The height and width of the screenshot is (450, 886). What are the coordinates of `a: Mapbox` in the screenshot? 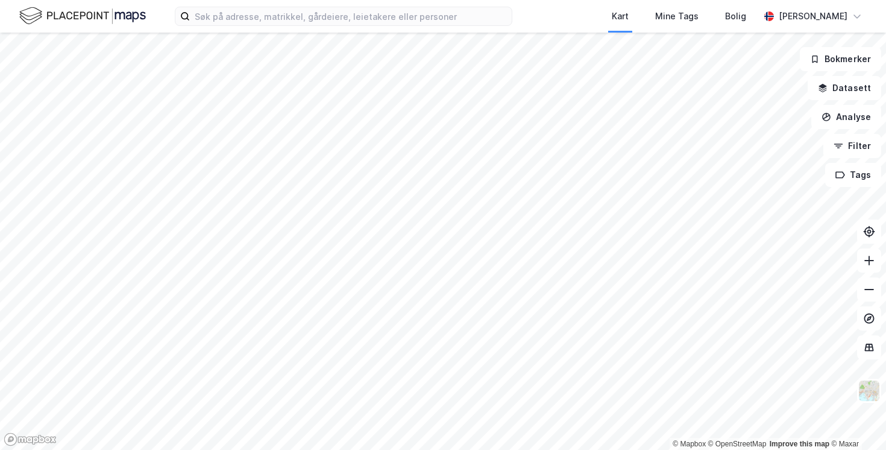 It's located at (689, 444).